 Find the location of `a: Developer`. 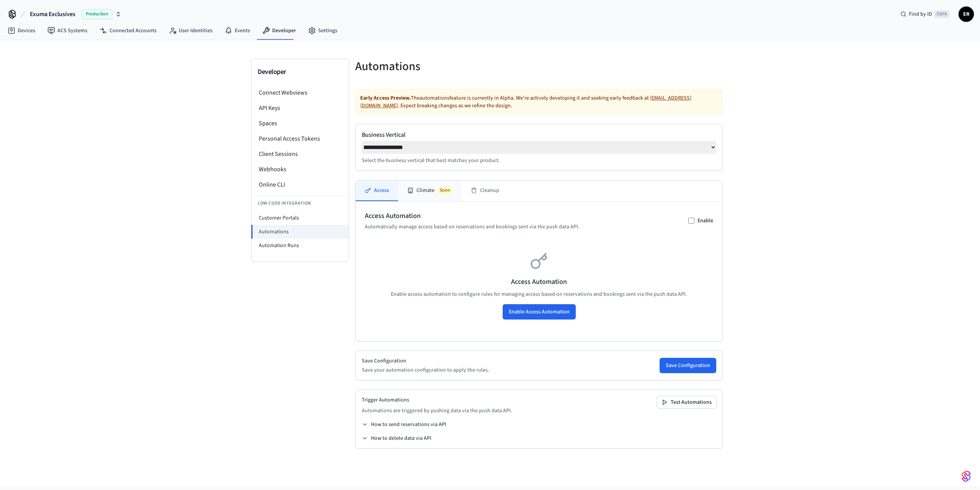

a: Developer is located at coordinates (279, 31).